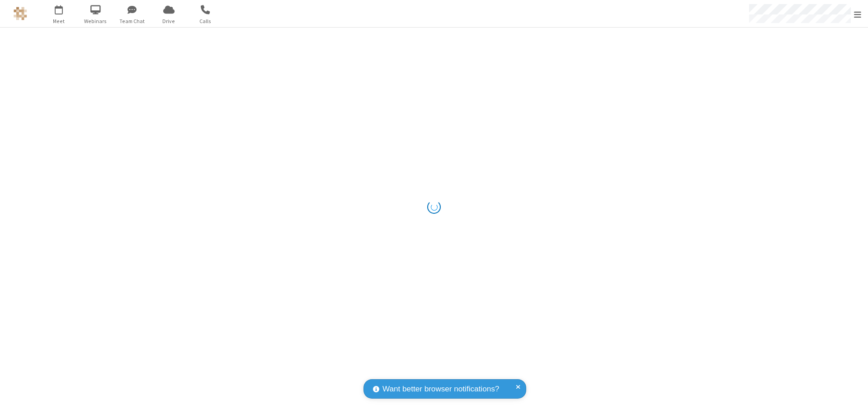  What do you see at coordinates (441, 389) in the screenshot?
I see `span: Want better browser notifications?` at bounding box center [441, 389].